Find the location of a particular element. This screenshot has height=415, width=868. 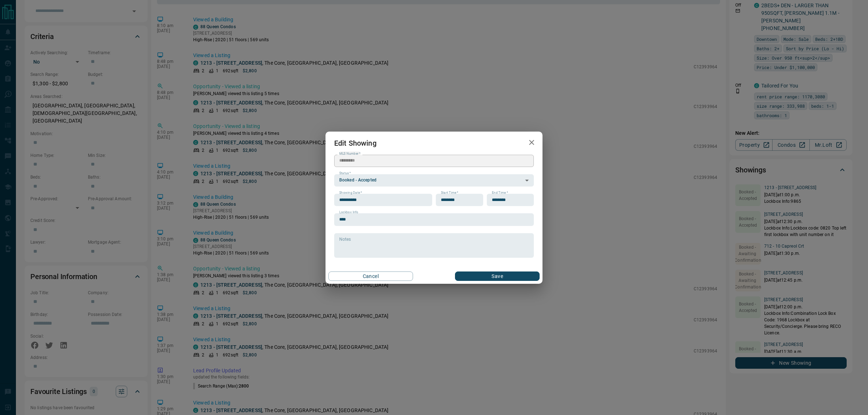

label: Lockbox Info is located at coordinates (348, 212).